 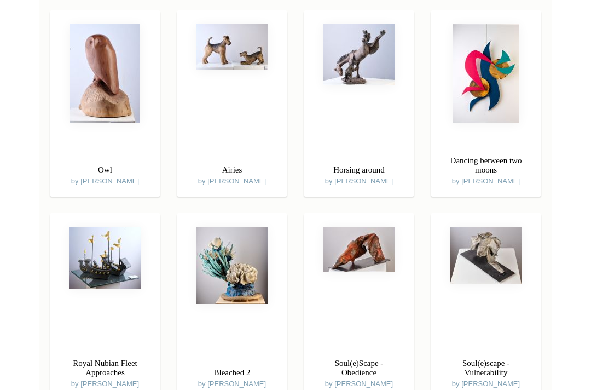 I want to click on h3: Horsing around, so click(x=359, y=170).